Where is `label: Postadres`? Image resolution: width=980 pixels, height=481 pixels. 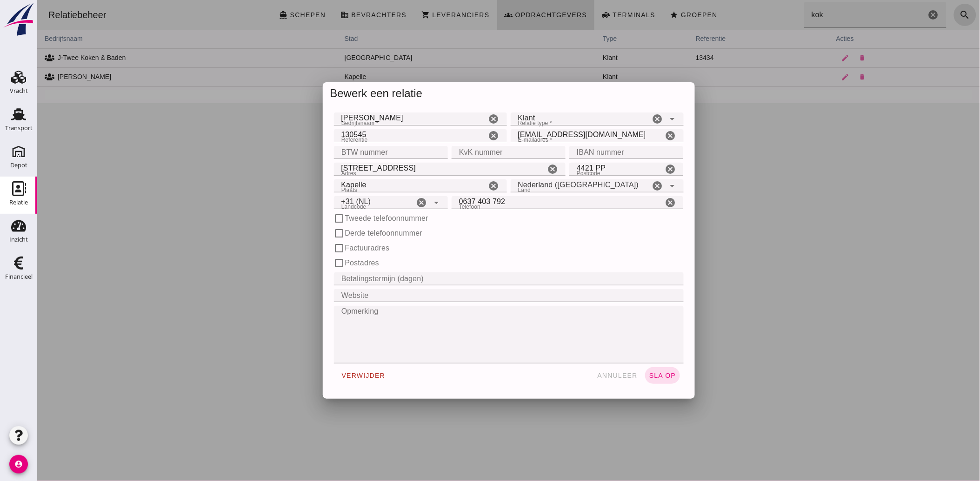
label: Postadres is located at coordinates (325, 263).